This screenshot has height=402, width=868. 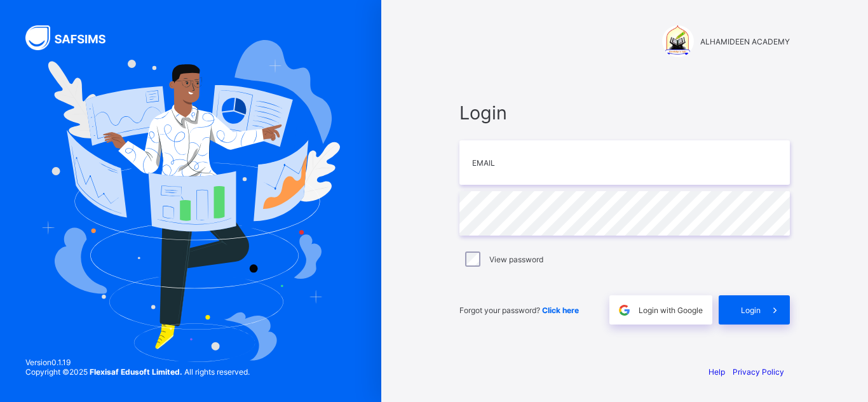 What do you see at coordinates (758, 372) in the screenshot?
I see `a: Privacy Policy` at bounding box center [758, 372].